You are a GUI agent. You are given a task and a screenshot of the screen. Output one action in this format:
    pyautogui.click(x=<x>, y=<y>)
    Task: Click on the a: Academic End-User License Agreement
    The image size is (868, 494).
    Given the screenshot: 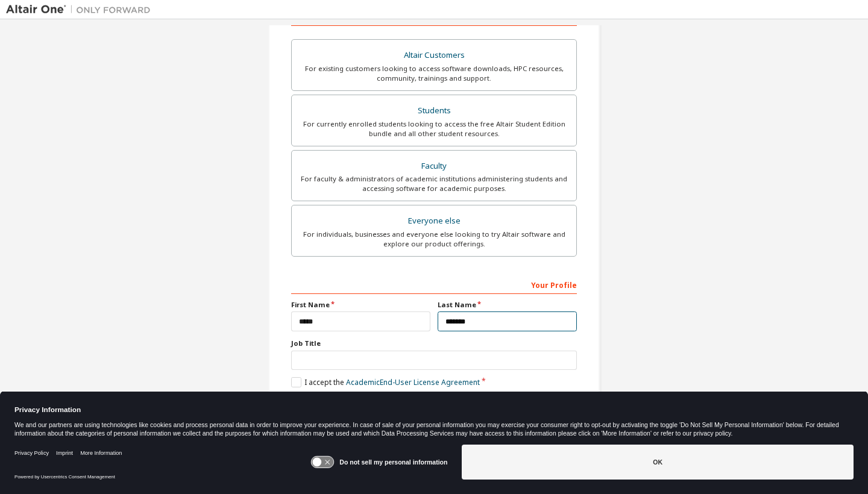 What is the action you would take?
    pyautogui.click(x=412, y=382)
    